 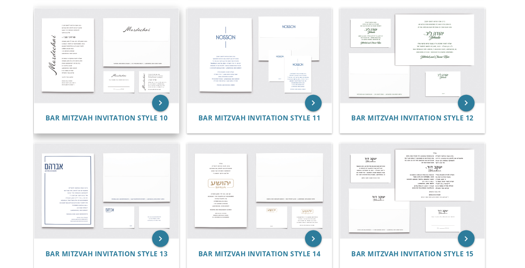 I want to click on img: Bar Mitzvah Invitation Style 13, so click(x=107, y=190).